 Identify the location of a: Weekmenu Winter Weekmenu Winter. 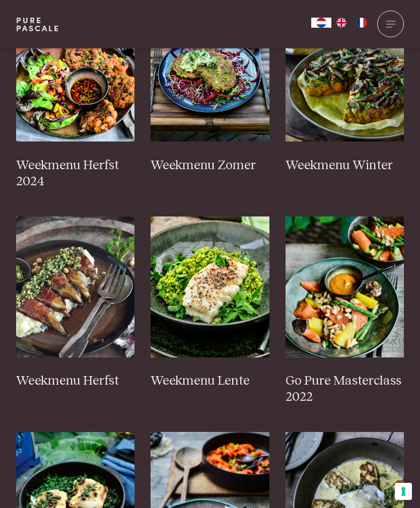
(345, 87).